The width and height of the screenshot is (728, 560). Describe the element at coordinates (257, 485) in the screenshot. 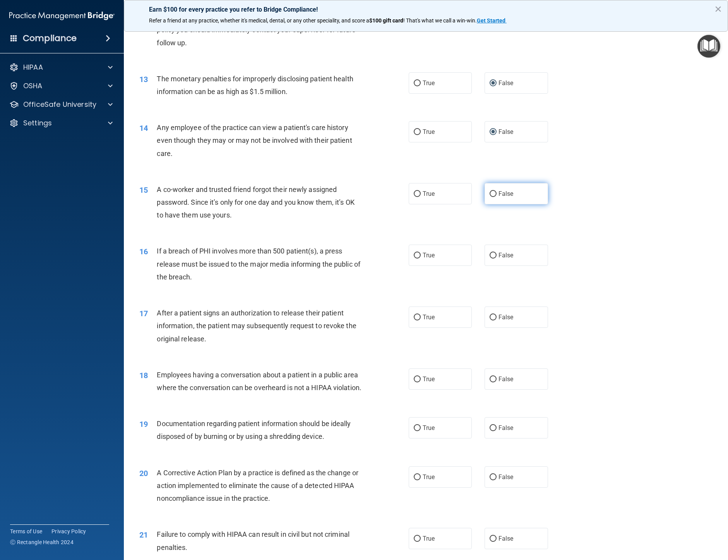

I see `span: A Corrective Action Plan by a practice is defined as the change or action implemented to eliminat...` at that location.